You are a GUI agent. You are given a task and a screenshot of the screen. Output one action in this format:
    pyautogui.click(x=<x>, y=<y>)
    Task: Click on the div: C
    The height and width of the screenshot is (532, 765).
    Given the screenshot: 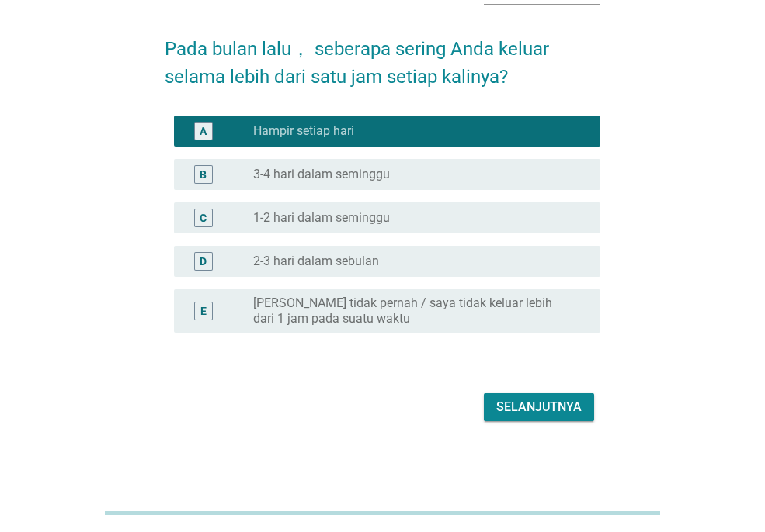 What is the action you would take?
    pyautogui.click(x=203, y=218)
    